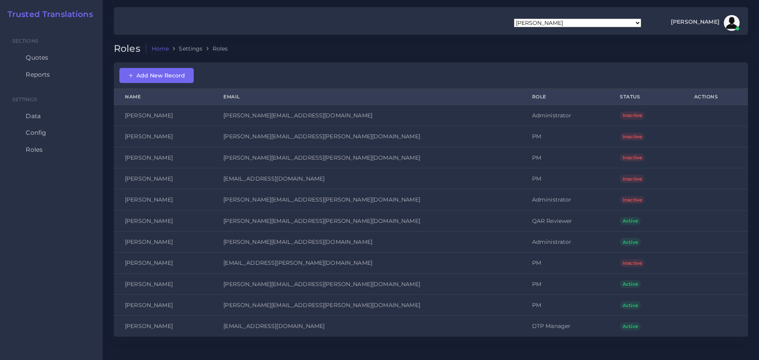 Image resolution: width=759 pixels, height=360 pixels. I want to click on span: Settings, so click(25, 99).